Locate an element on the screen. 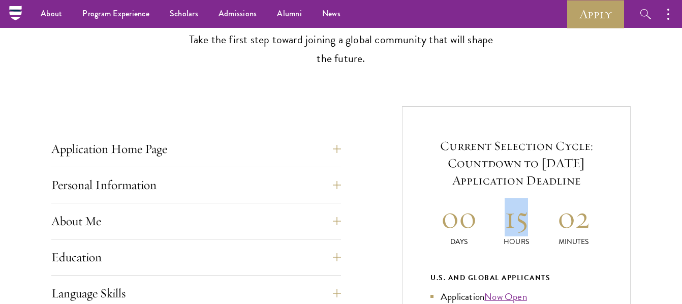 This screenshot has height=304, width=682. button: Education is located at coordinates (196, 257).